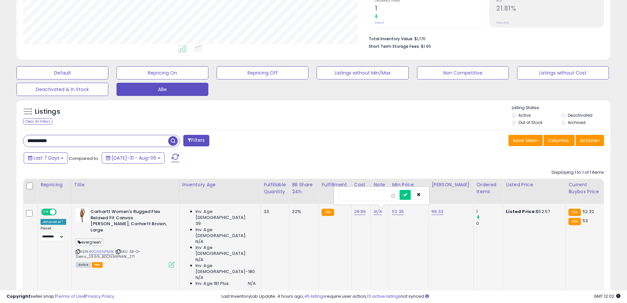  What do you see at coordinates (46, 212) in the screenshot?
I see `span: ON` at bounding box center [46, 212].